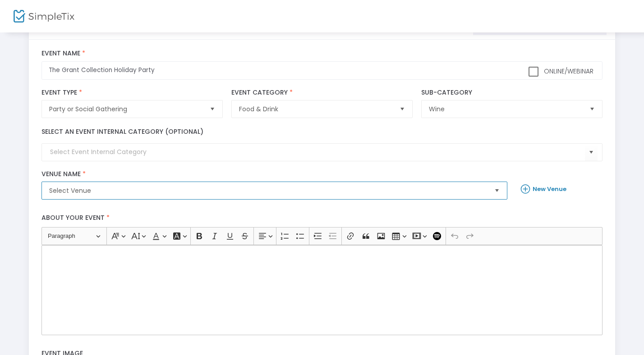  Describe the element at coordinates (132, 93) in the screenshot. I see `label: Event Type` at that location.